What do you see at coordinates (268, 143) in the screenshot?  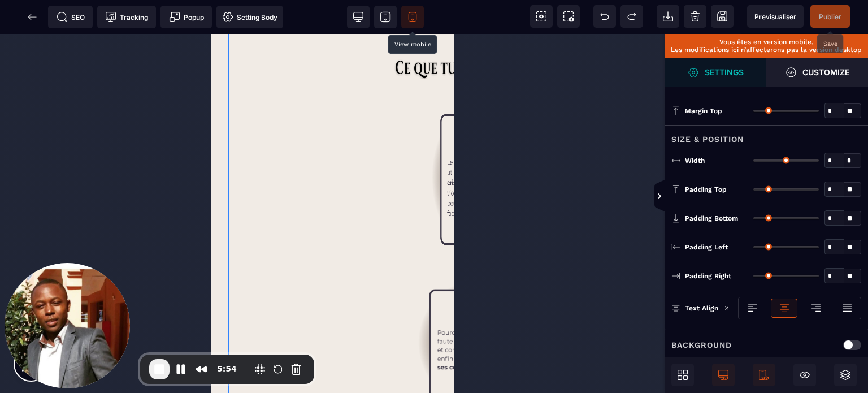 I see `img: 5723492d8ae826f810d0385d0d05c1d8_1.png` at bounding box center [268, 143].